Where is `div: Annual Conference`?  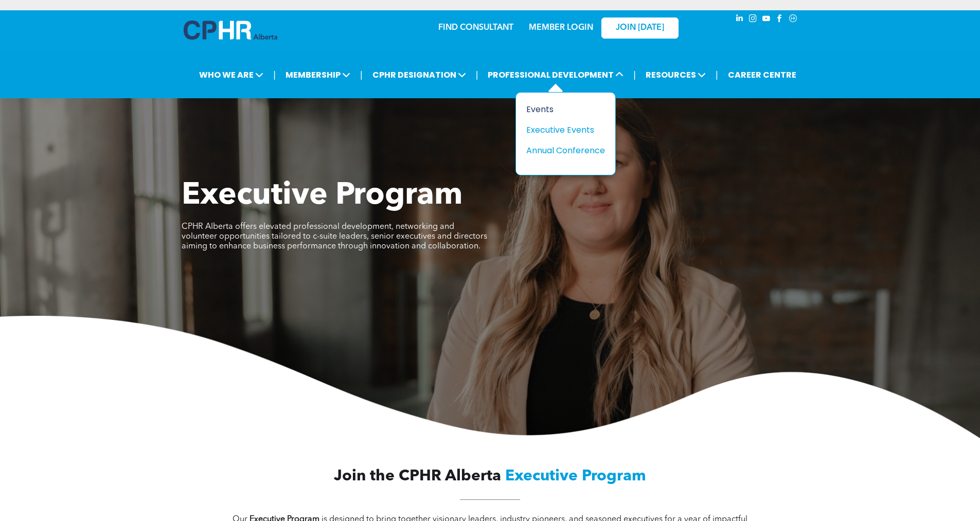
div: Annual Conference is located at coordinates (562, 150).